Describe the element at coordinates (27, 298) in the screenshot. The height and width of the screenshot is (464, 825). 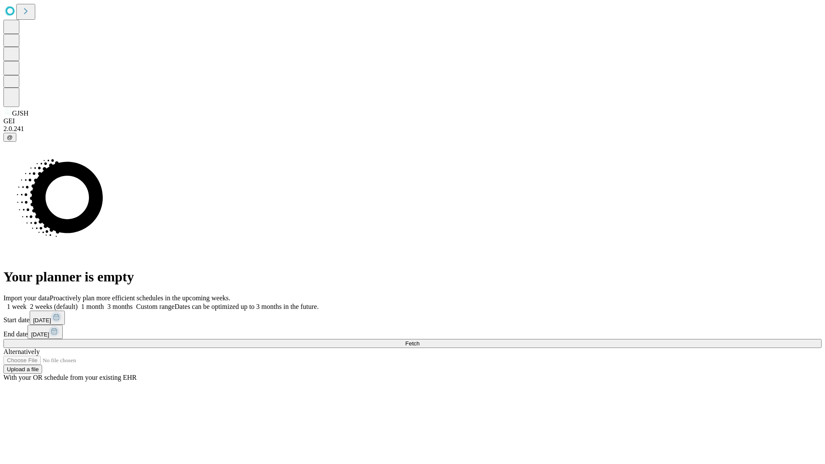
I see `span: Import your data` at that location.